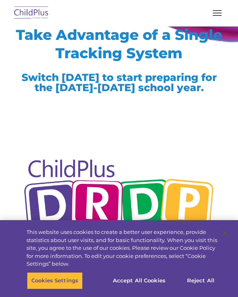  I want to click on button: Close, so click(225, 233).